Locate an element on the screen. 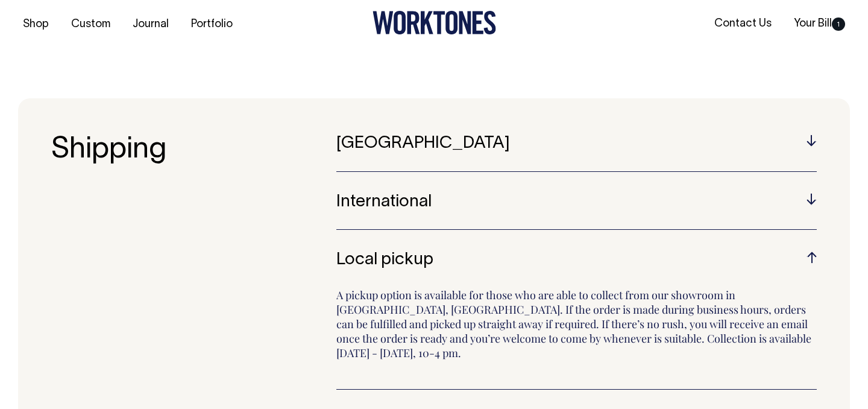 This screenshot has width=868, height=409. a: Journal is located at coordinates (151, 24).